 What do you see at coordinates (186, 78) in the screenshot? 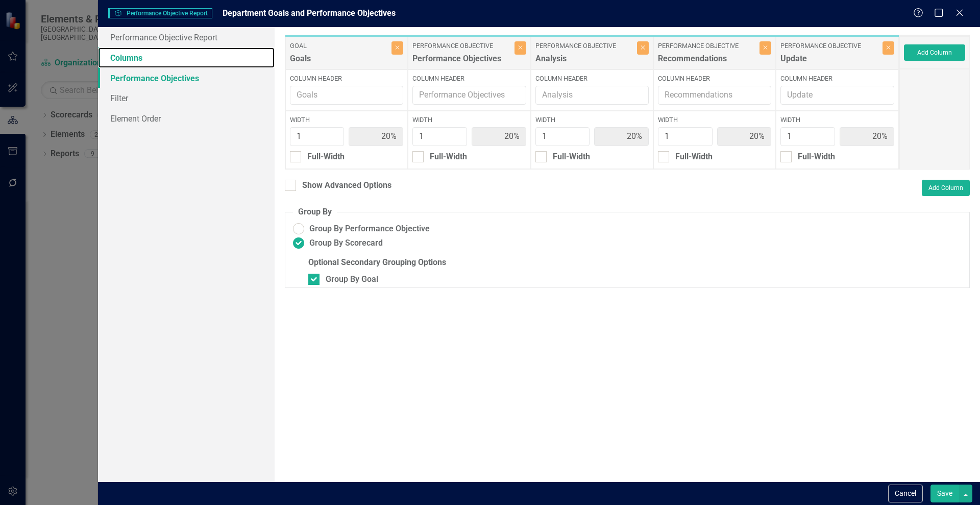
I see `a: Performance Objectives` at bounding box center [186, 78].